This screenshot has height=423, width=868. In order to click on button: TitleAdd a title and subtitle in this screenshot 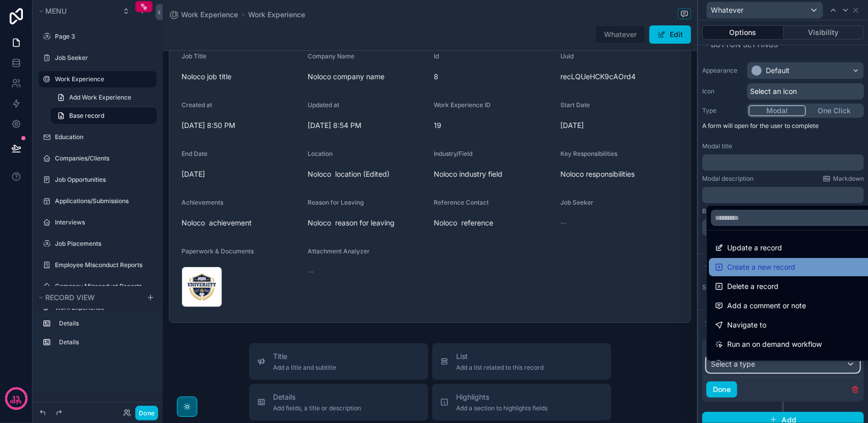, I will do `click(338, 362)`.